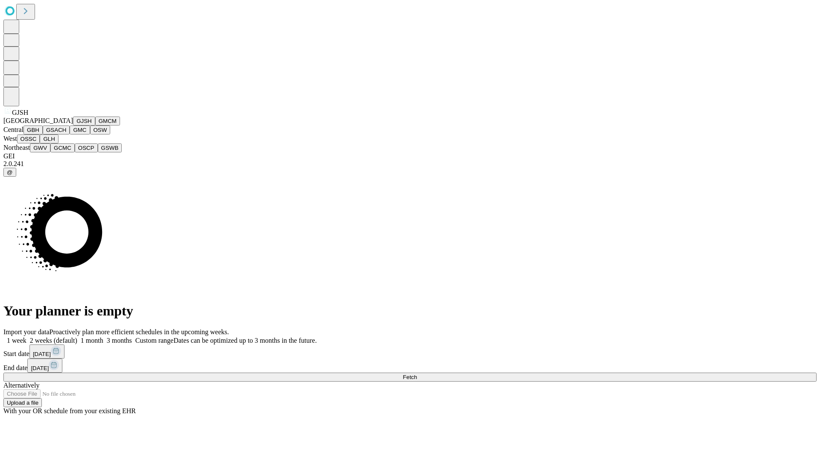  I want to click on button: OSCP, so click(86, 148).